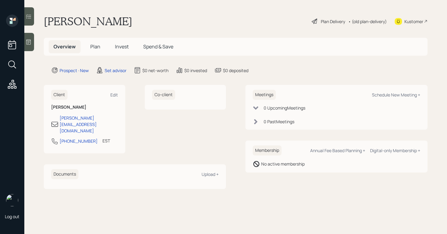  I want to click on h6: Meetings, so click(264, 95).